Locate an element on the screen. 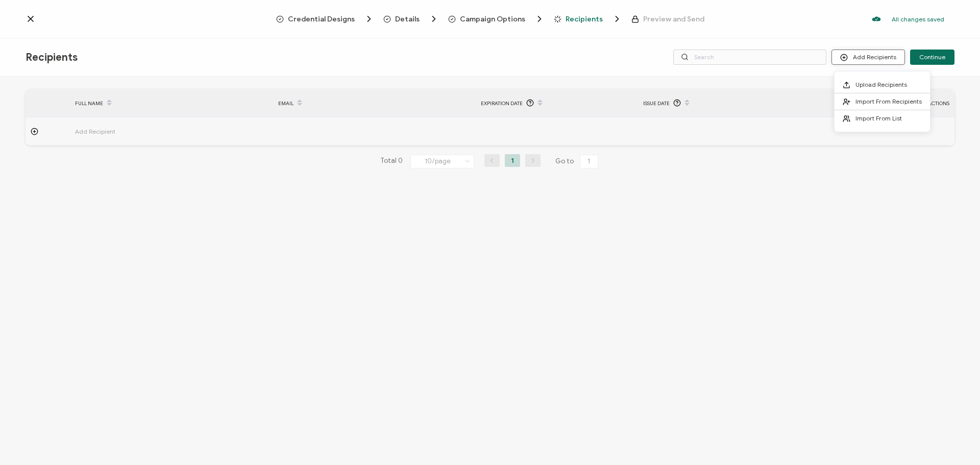 The image size is (980, 465). div: EMAIL is located at coordinates (374, 103).